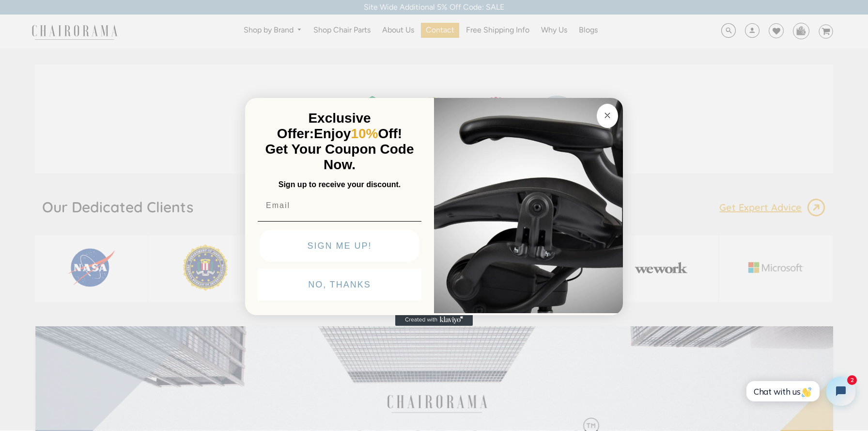 This screenshot has height=431, width=868. Describe the element at coordinates (364, 133) in the screenshot. I see `span: 10%` at that location.